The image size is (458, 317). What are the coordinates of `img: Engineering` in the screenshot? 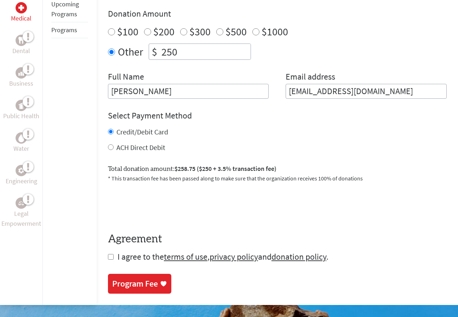 It's located at (21, 171).